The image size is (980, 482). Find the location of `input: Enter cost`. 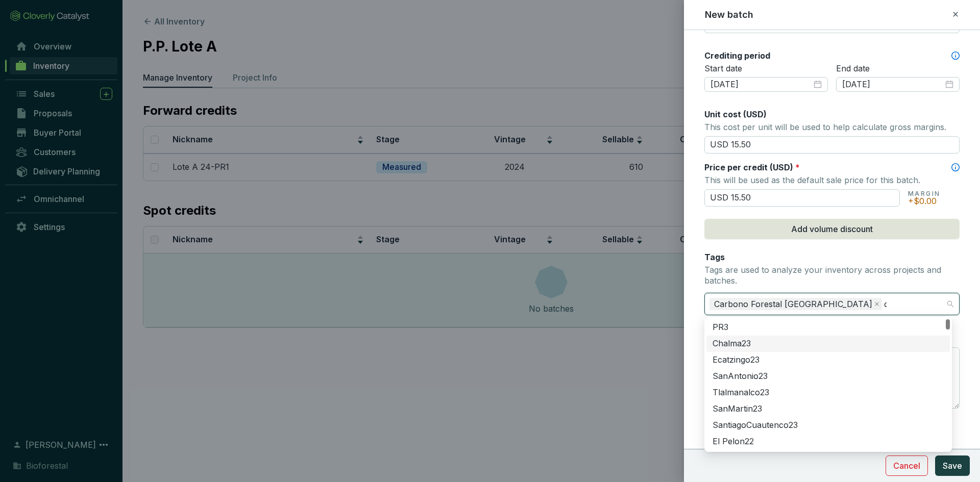

input: Enter cost is located at coordinates (832, 145).